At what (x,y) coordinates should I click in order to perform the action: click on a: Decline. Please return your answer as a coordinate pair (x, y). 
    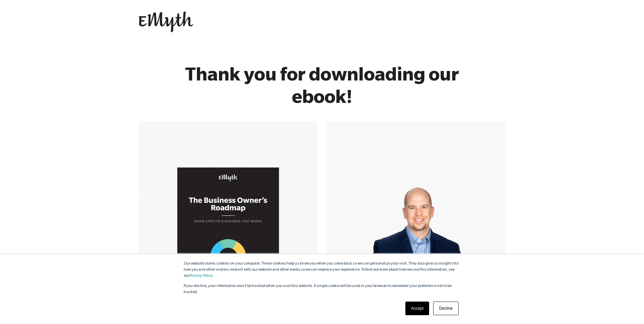
    Looking at the image, I should click on (446, 309).